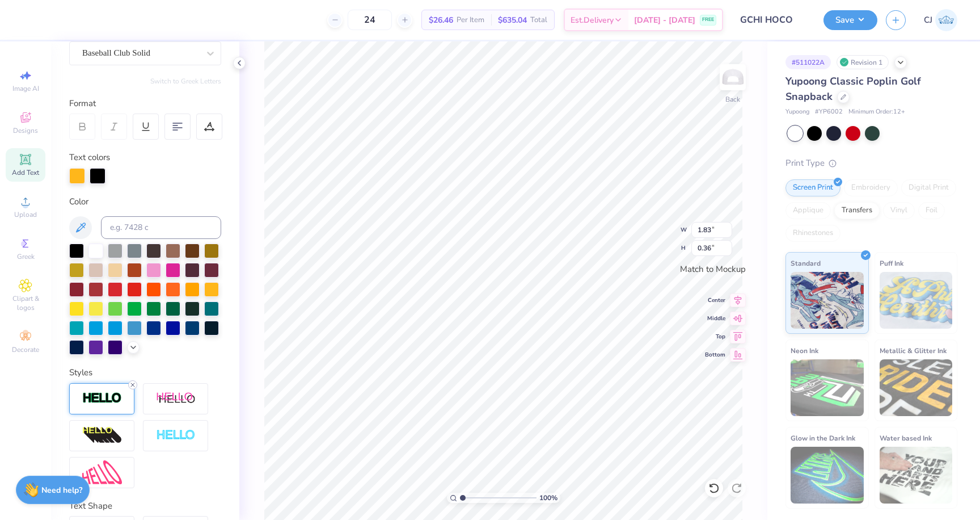 The image size is (980, 520). Describe the element at coordinates (592, 20) in the screenshot. I see `span: Est. Delivery` at that location.